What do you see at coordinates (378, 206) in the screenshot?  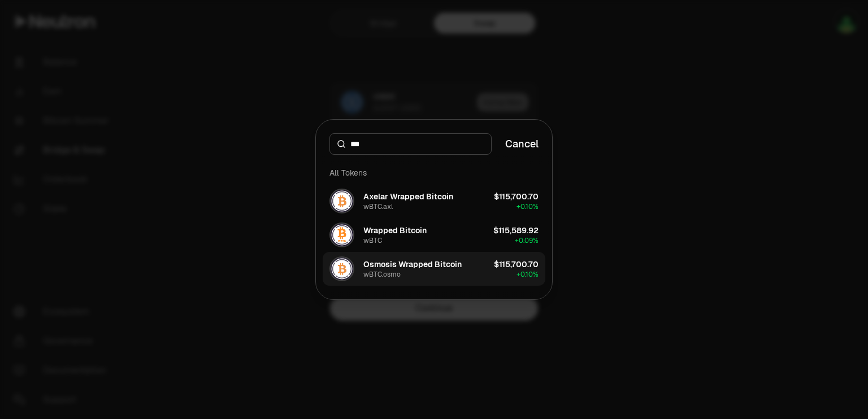 I see `div: wBTC.axl` at bounding box center [378, 206].